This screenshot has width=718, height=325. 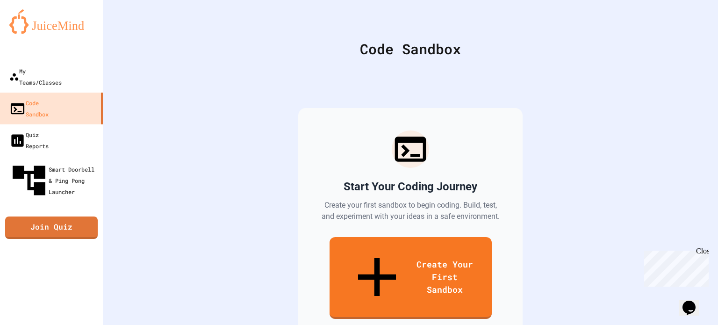 I want to click on div: Quiz Reports, so click(x=29, y=140).